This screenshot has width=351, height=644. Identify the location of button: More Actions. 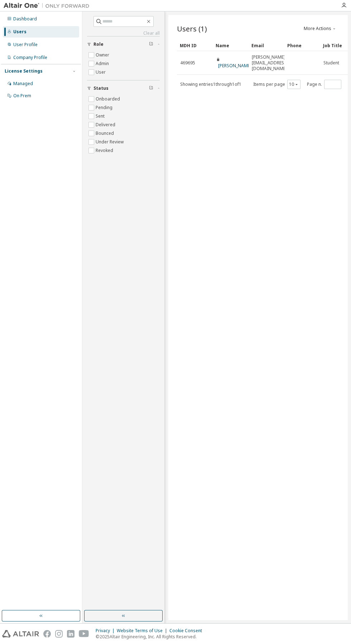
(320, 29).